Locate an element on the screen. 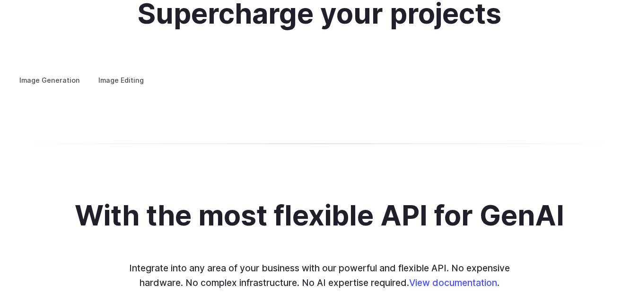 Image resolution: width=639 pixels, height=303 pixels. label: Image Generation is located at coordinates (50, 80).